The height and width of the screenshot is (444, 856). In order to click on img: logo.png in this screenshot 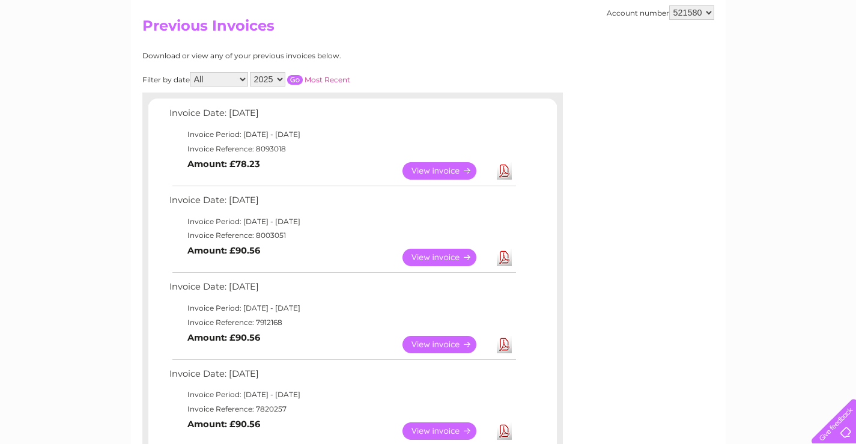, I will do `click(61, 49)`.